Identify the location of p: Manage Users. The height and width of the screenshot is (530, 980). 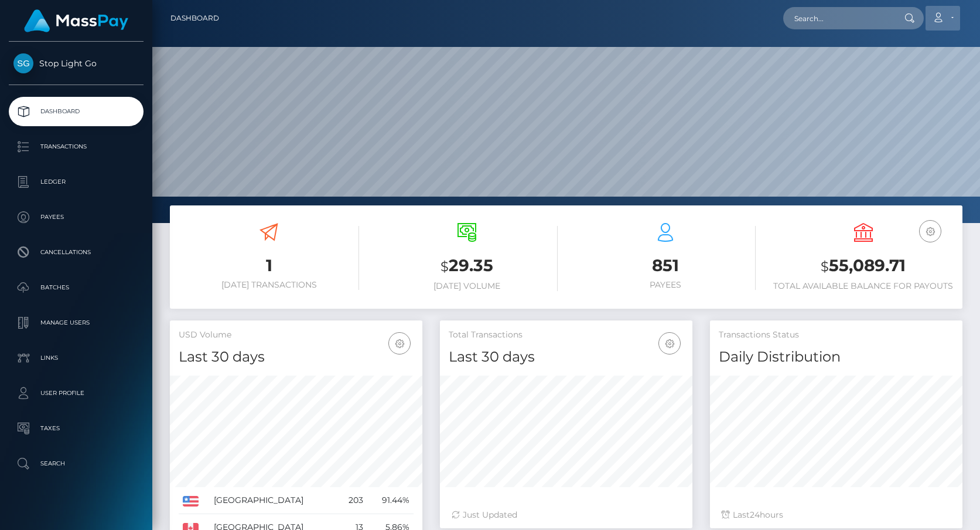
(76, 322).